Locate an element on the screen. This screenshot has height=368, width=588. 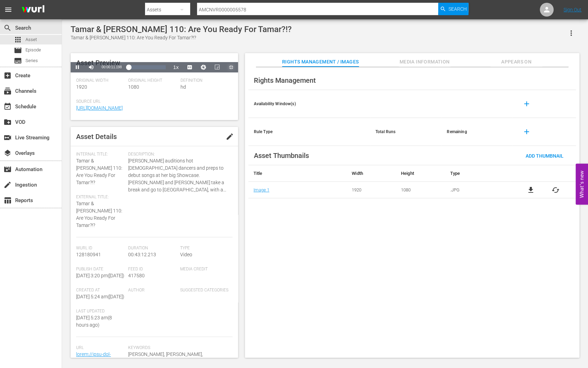
th: Title is located at coordinates (297, 173).